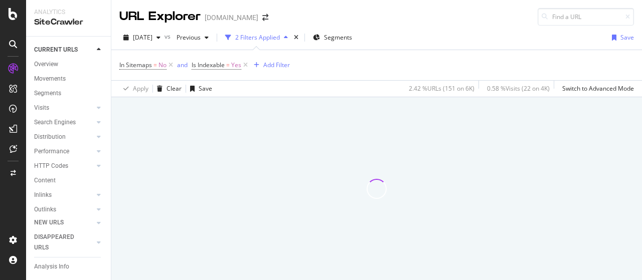 This screenshot has height=280, width=642. I want to click on span: Previous, so click(186, 37).